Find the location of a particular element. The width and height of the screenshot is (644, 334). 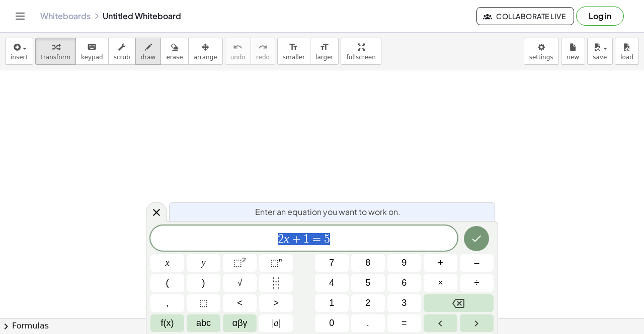

button: format_sizelarger is located at coordinates (324, 51).